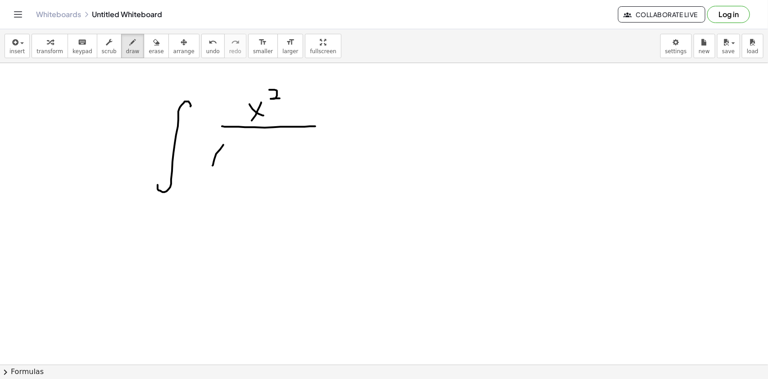 This screenshot has width=768, height=379. I want to click on span: Collaborate Live, so click(661, 14).